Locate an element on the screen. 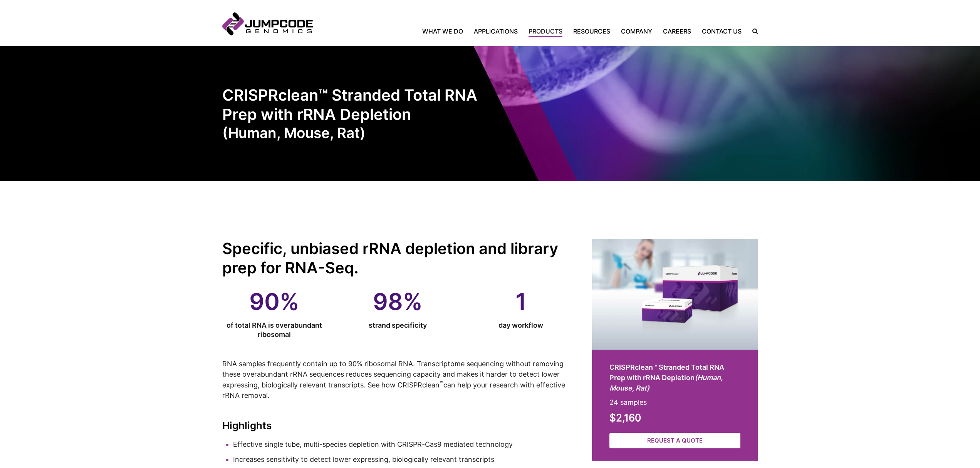 This screenshot has height=468, width=980. a: Request a Quote is located at coordinates (675, 441).